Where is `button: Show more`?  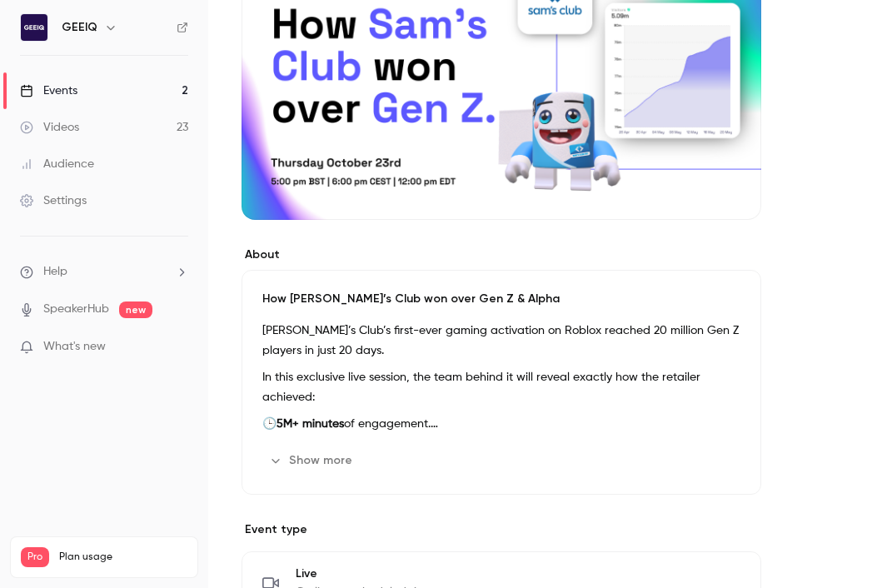 button: Show more is located at coordinates (312, 461).